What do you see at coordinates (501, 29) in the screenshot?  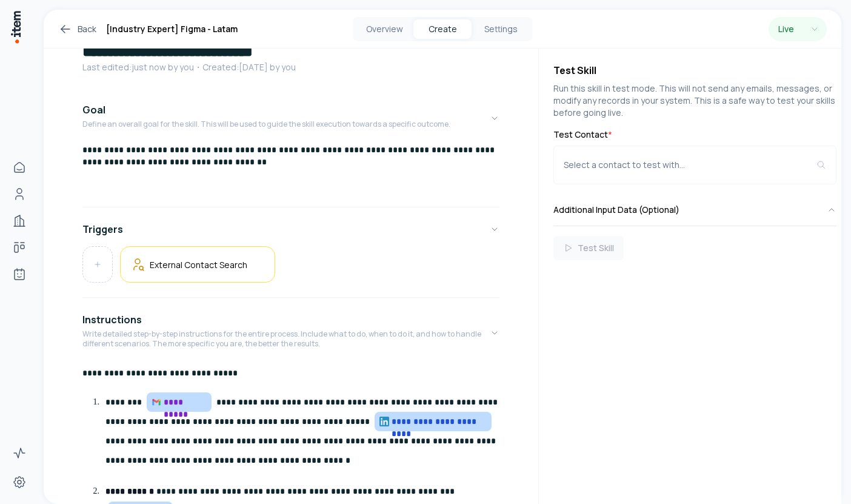 I see `button: Settings` at bounding box center [501, 29].